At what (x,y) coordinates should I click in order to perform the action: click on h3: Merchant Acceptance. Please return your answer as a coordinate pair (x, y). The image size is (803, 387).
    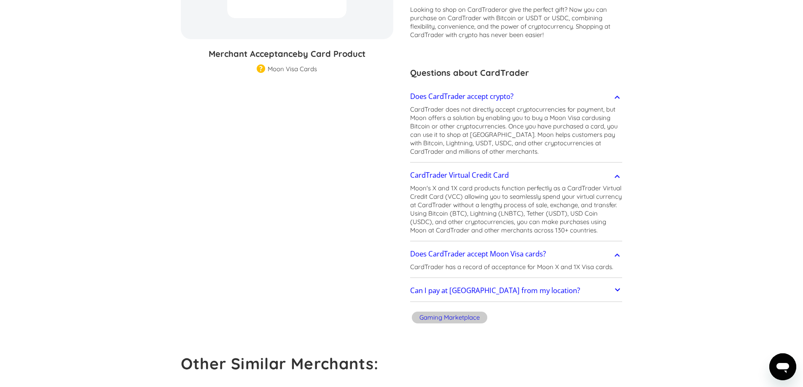
    Looking at the image, I should click on (287, 54).